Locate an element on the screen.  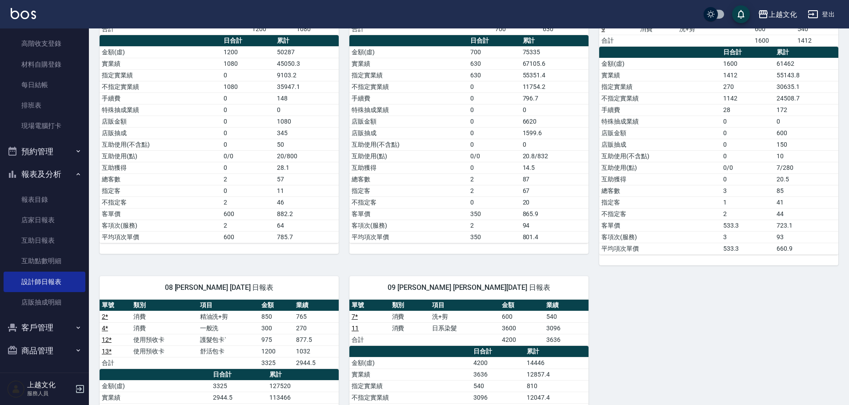
td: 850 is located at coordinates (277, 317).